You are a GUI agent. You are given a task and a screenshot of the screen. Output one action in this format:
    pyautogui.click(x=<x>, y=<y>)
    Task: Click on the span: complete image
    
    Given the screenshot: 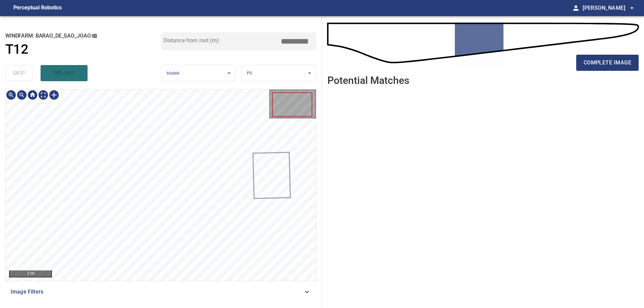 What is the action you would take?
    pyautogui.click(x=607, y=62)
    